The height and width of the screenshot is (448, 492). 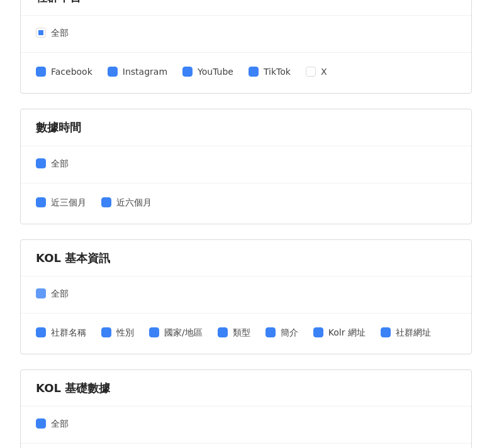 I want to click on span: 近六個月, so click(x=134, y=202).